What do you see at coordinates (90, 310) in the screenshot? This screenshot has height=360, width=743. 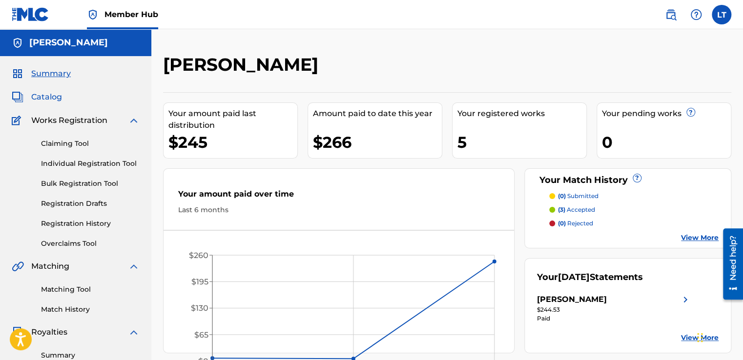 I see `a: Match History` at bounding box center [90, 310].